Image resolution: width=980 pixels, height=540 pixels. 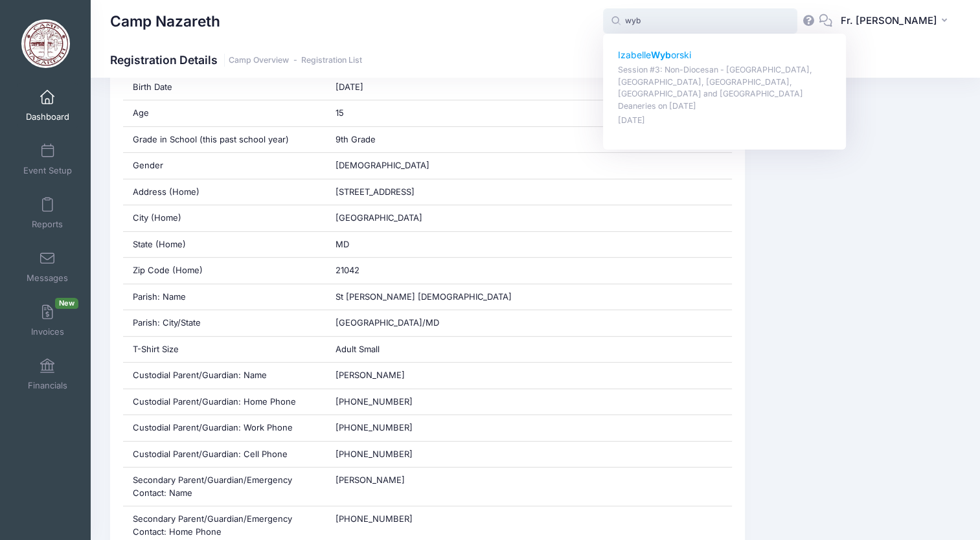 I want to click on a: Reports, so click(x=47, y=213).